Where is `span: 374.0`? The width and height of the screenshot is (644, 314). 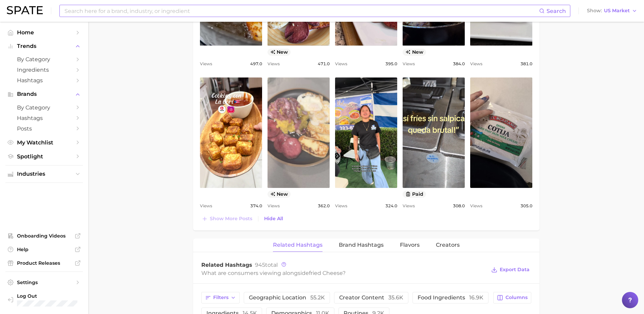 span: 374.0 is located at coordinates (256, 206).